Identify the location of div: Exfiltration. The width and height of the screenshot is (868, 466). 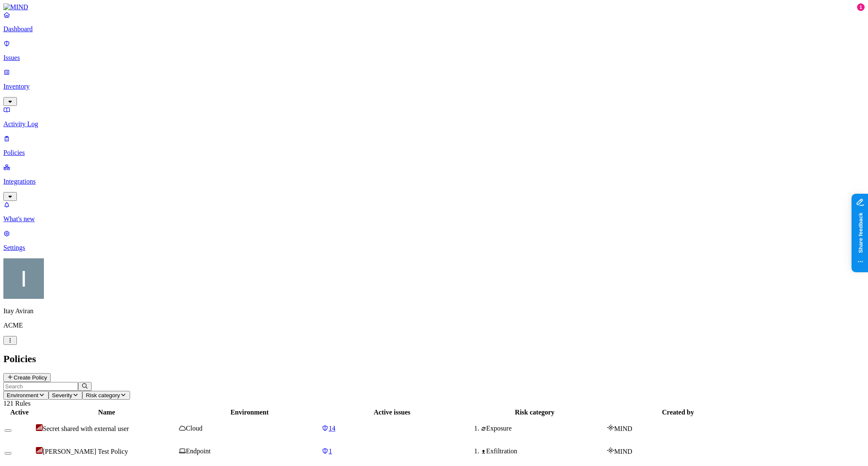
(543, 451).